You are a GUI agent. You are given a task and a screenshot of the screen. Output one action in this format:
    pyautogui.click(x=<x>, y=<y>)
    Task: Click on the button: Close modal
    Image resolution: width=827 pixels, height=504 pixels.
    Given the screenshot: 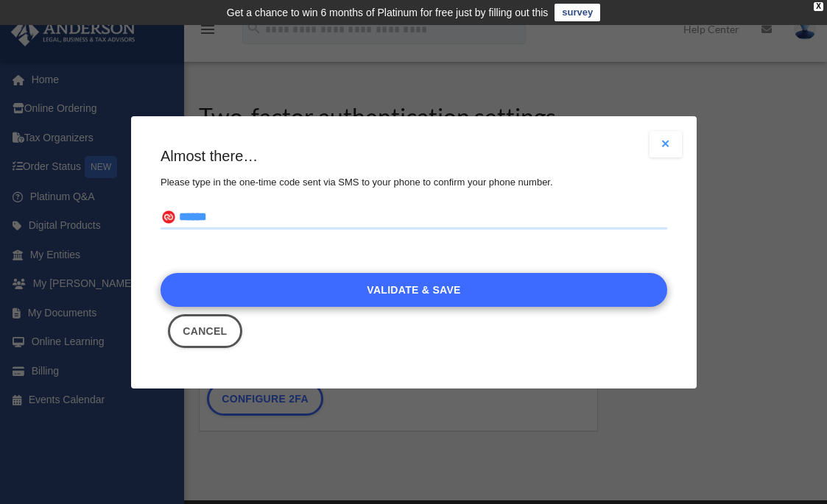 What is the action you would take?
    pyautogui.click(x=666, y=145)
    